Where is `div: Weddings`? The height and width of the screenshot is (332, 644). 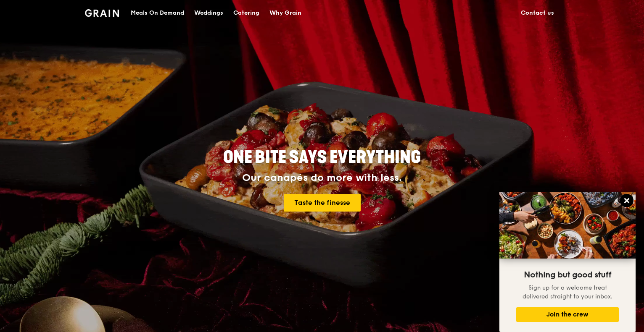 div: Weddings is located at coordinates (209, 13).